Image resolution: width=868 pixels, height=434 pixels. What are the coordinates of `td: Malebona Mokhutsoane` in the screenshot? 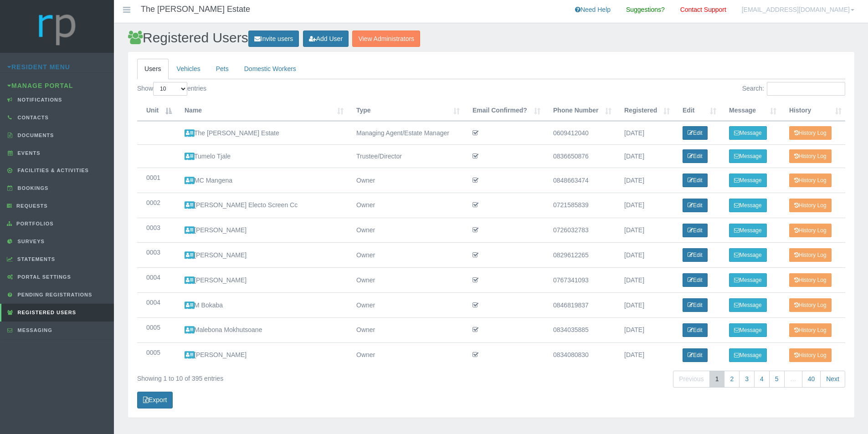 It's located at (261, 329).